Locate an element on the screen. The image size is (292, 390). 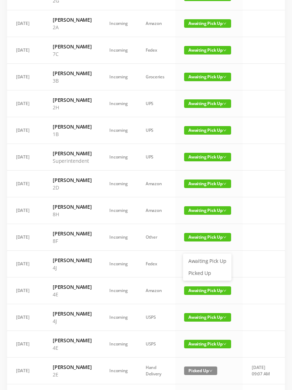
p: 8H is located at coordinates (72, 214).